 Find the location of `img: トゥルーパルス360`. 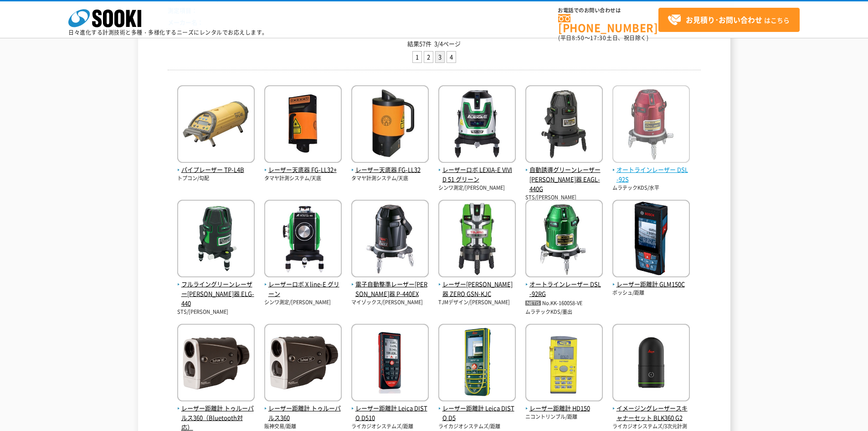

img: トゥルーパルス360 is located at coordinates (303, 364).